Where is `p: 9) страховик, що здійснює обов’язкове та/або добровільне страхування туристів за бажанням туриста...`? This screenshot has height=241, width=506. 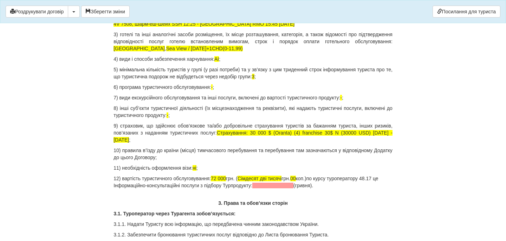
p: 9) страховик, що здійснює обов’язкове та/або добровільне страхування туристів за бажанням туриста... is located at coordinates (253, 133).